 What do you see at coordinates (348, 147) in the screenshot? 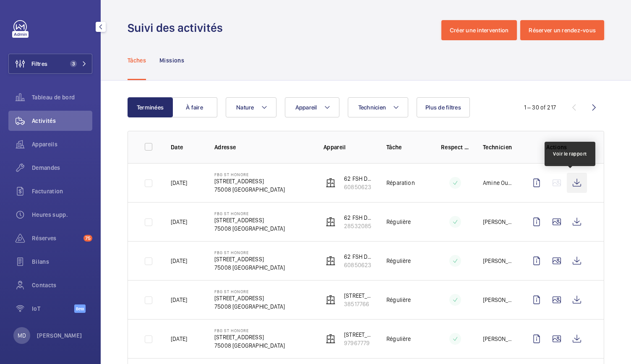
I see `p: Appareil` at bounding box center [348, 147].